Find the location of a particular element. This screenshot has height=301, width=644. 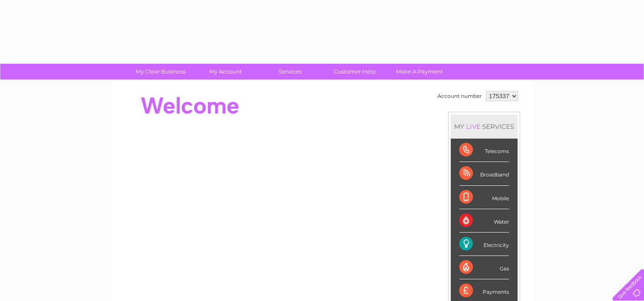

a: My Clear Business is located at coordinates (161, 71).